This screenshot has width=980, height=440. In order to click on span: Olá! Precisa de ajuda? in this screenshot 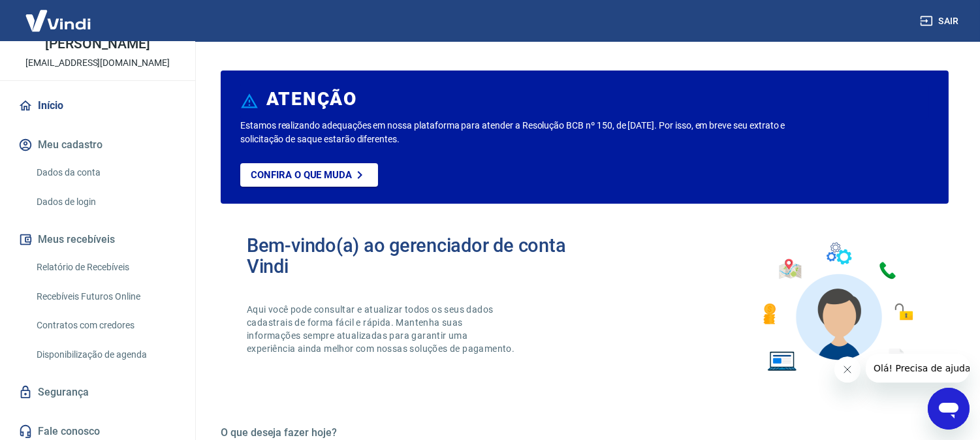, I will do `click(59, 14)`.